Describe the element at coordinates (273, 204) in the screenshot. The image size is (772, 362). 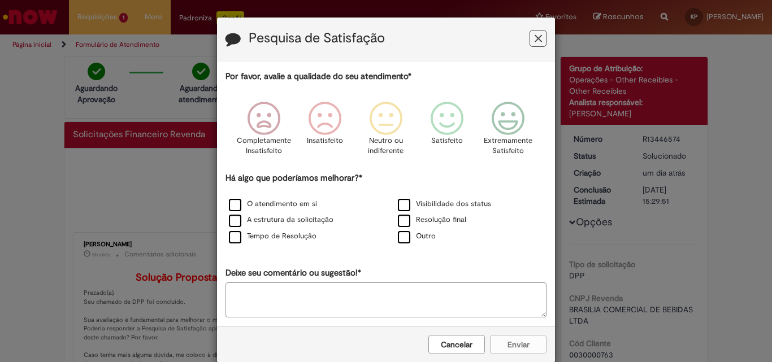
I see `label: O atendimento em si` at that location.